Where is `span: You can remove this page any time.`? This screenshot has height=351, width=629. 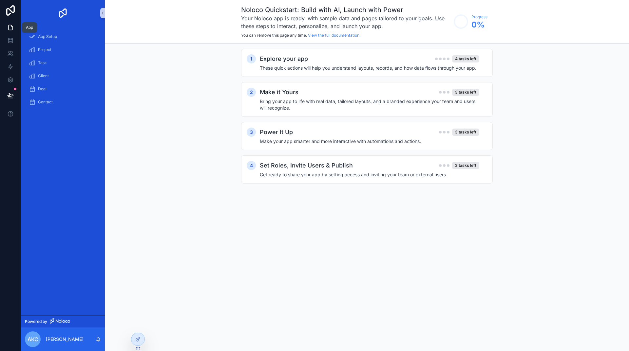
span: You can remove this page any time. is located at coordinates (274, 35).